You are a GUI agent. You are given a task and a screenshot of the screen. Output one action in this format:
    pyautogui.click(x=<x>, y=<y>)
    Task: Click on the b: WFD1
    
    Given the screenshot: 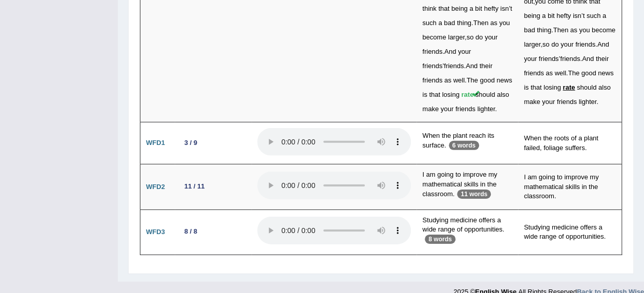 What is the action you would take?
    pyautogui.click(x=155, y=142)
    